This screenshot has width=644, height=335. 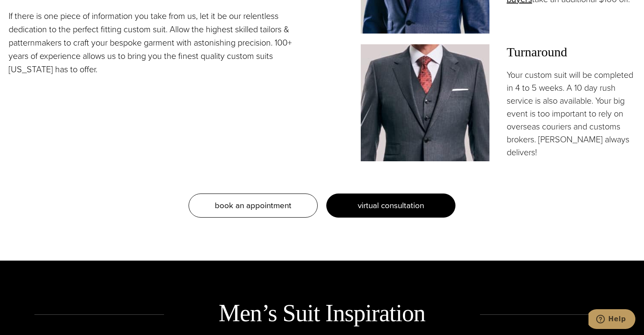 I want to click on p: Your custom suit will be completed in 4 to 5 weeks. A 10 day rush service is also available. Your..., so click(x=571, y=114).